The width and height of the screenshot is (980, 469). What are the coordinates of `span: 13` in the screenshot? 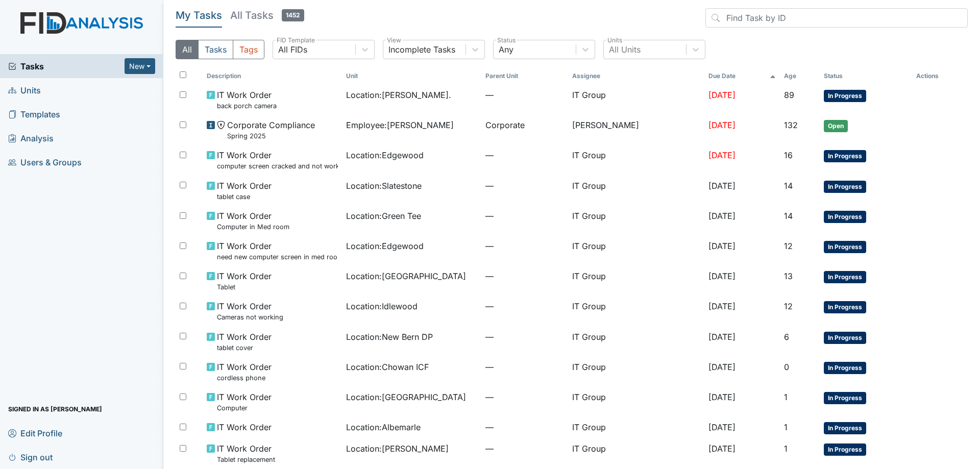 It's located at (788, 276).